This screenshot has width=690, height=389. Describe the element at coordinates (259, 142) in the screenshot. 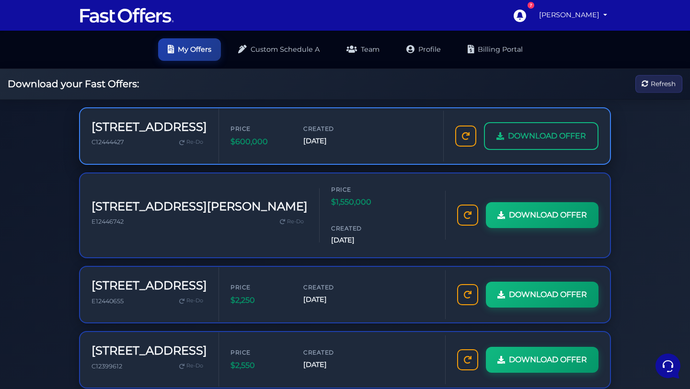

I see `span: $600,000` at that location.